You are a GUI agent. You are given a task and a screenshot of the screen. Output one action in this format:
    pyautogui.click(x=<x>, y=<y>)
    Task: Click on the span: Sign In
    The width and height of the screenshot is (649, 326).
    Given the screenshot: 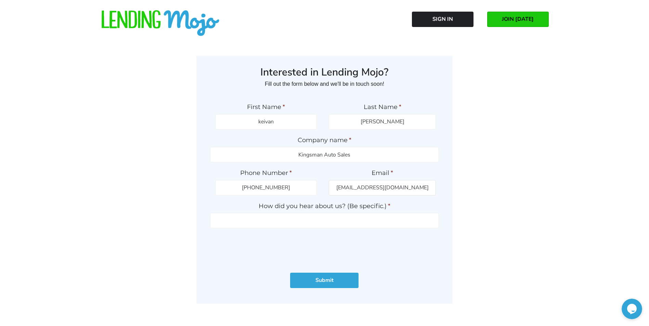 What is the action you would take?
    pyautogui.click(x=443, y=19)
    